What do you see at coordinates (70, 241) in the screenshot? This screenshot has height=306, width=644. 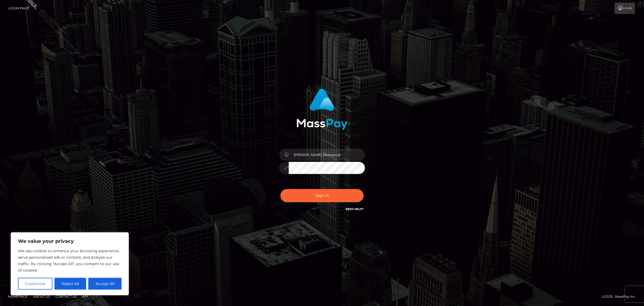 I see `p: We value your privacy` at bounding box center [70, 241].